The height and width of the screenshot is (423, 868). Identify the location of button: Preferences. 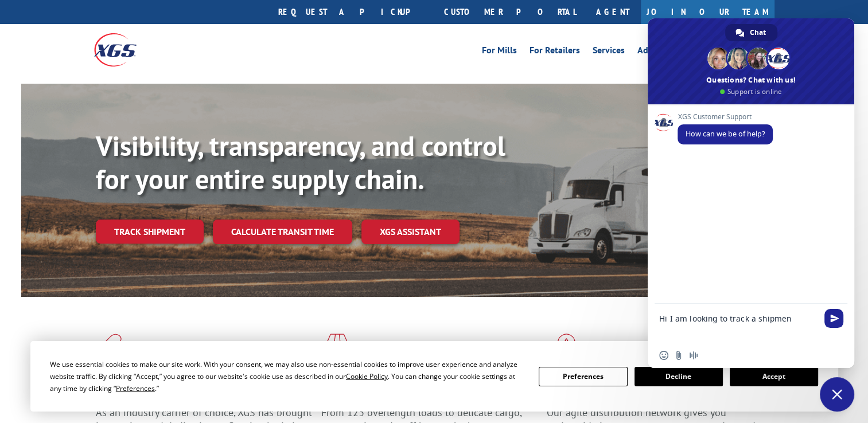
(583, 377).